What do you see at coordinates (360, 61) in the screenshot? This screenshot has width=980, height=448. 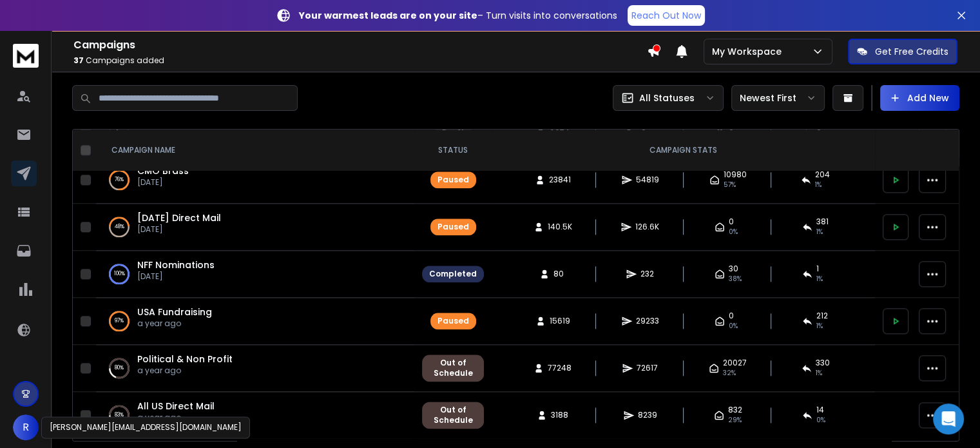 I see `p: Campaigns added` at bounding box center [360, 61].